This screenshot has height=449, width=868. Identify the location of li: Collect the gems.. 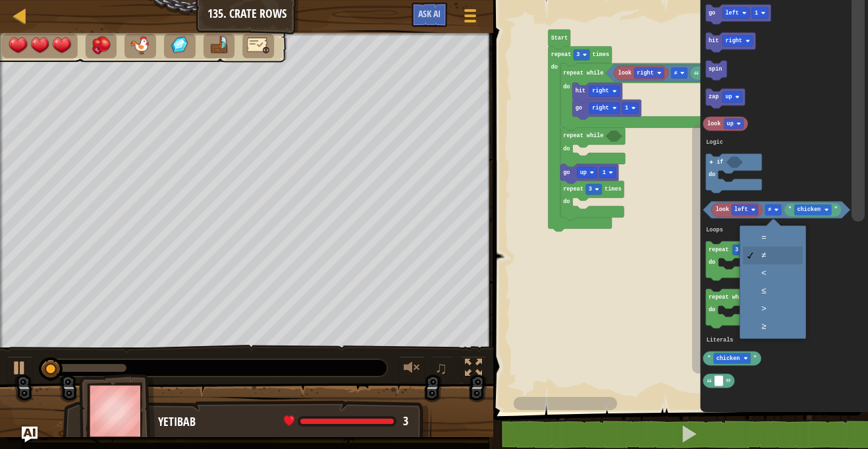
(180, 46).